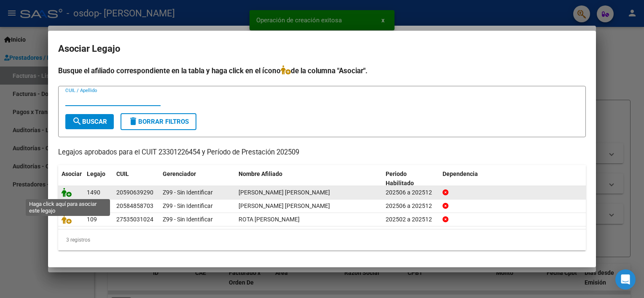 This screenshot has height=298, width=644. I want to click on h4: Busque el afiliado correspondiente en la tabla y haga click en el ícono de la columna "Asociar"., so click(322, 71).